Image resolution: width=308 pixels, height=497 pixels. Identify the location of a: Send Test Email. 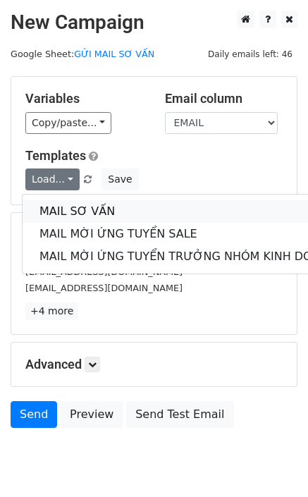
(180, 415).